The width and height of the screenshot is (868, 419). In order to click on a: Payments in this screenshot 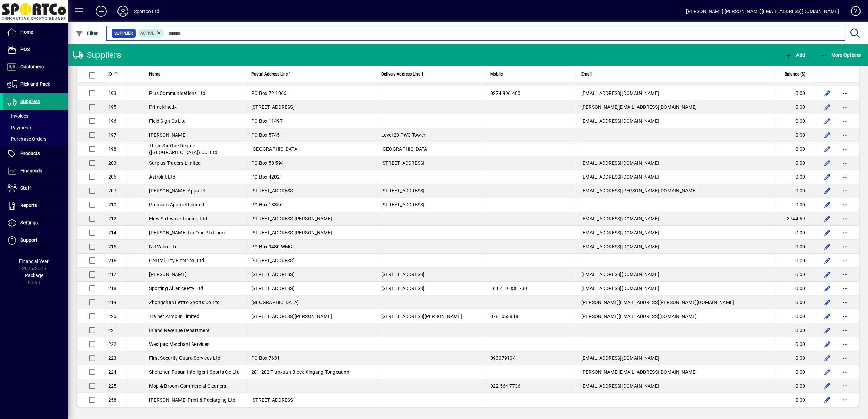, I will do `click(36, 128)`.